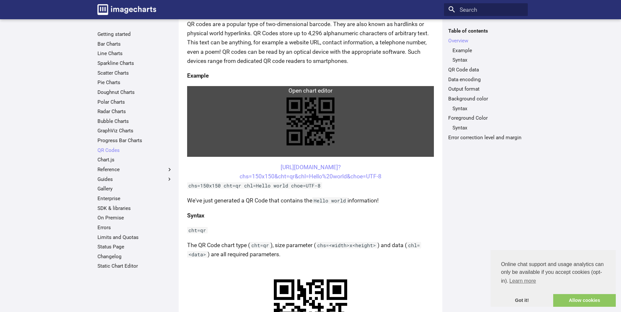  I want to click on a: Output format, so click(486, 89).